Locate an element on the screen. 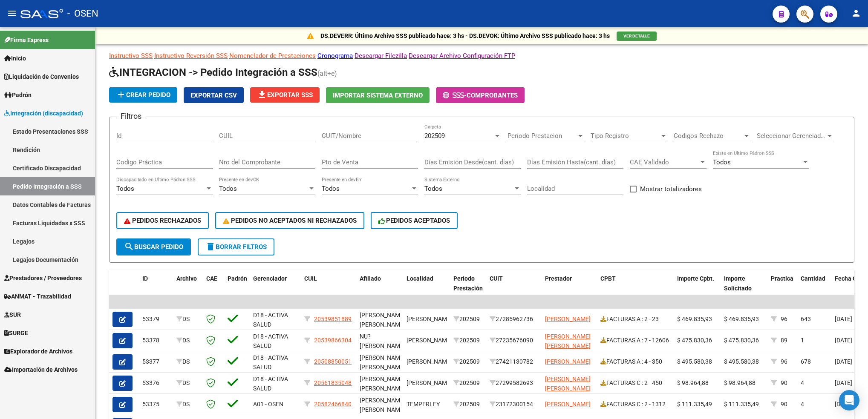  span: SURGE is located at coordinates (16, 333).